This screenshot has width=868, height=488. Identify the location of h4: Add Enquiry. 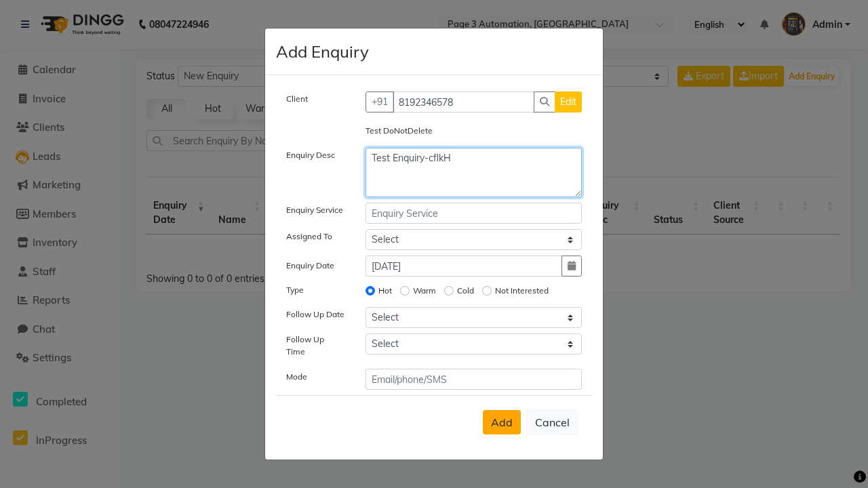
(322, 52).